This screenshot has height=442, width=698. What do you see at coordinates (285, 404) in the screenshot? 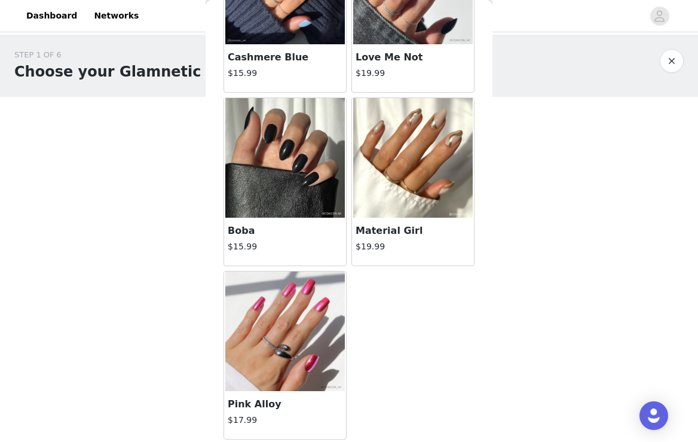
I see `h3: Pink Alloy` at bounding box center [285, 404].